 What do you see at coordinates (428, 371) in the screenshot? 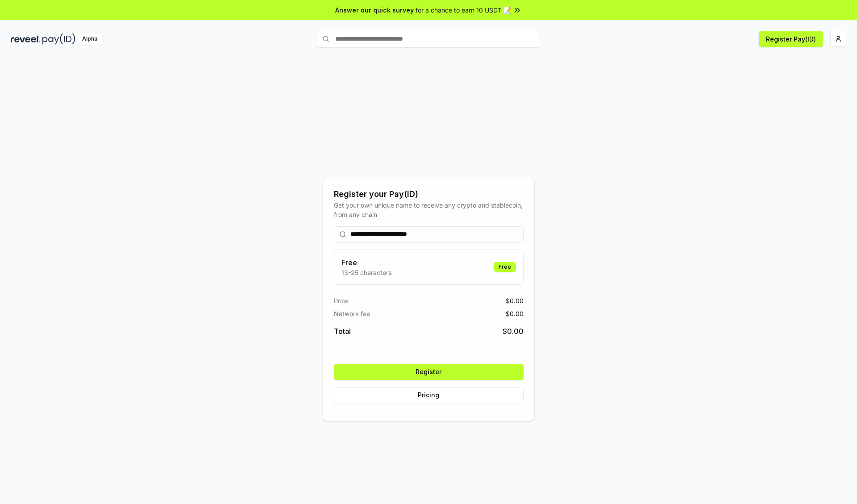
I see `button: Register` at bounding box center [428, 371].